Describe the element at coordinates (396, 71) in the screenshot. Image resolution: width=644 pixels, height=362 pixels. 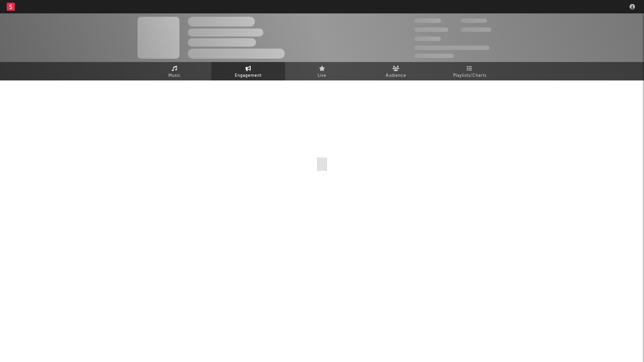
I see `a: Audience` at that location.